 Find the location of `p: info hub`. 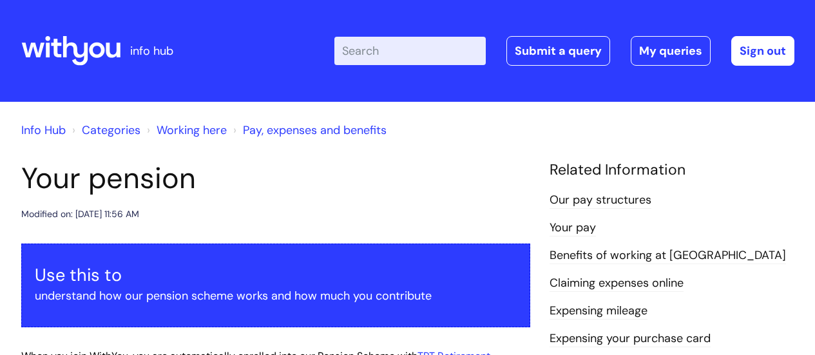

p: info hub is located at coordinates (151, 51).